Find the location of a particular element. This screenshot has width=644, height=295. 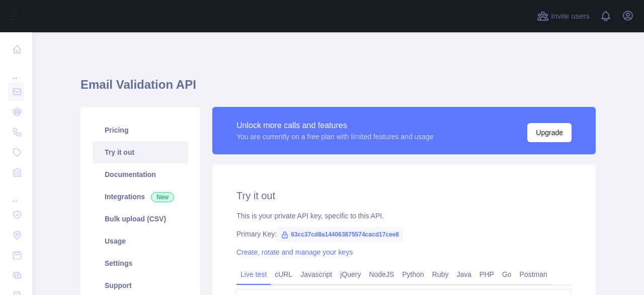

a: jQuery is located at coordinates (350, 274).